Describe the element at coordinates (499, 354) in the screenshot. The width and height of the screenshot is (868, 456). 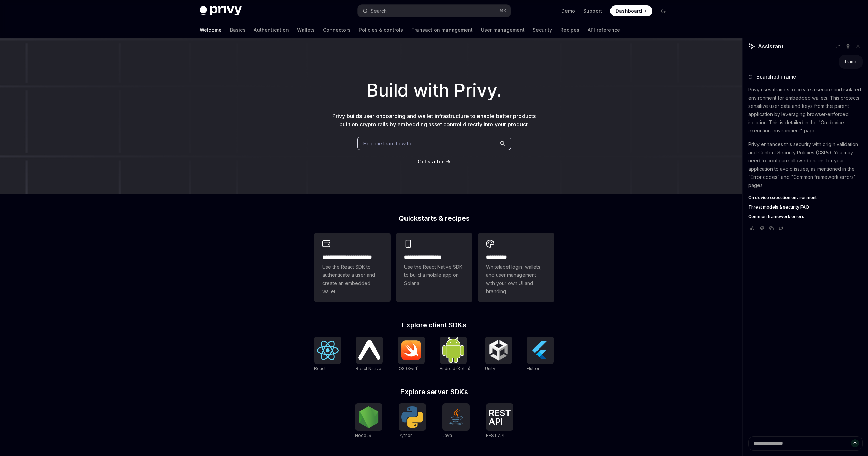
I see `a: UnityUnity` at that location.